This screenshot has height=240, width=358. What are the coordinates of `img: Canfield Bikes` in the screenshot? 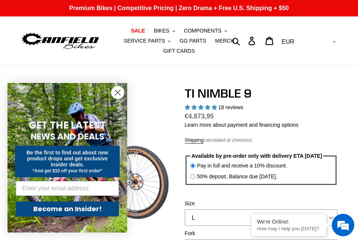 It's located at (60, 41).